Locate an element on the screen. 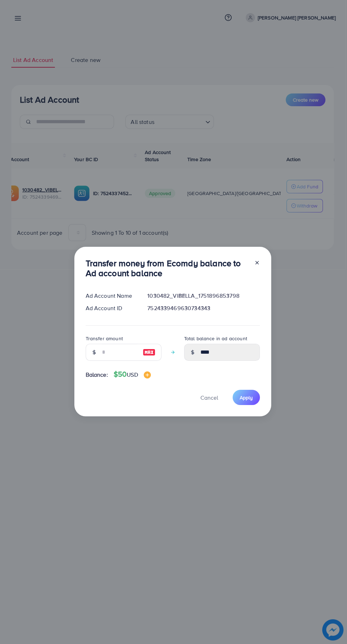 The height and width of the screenshot is (644, 347). div: 1030482_VIBELLA_1751896853798 is located at coordinates (203, 296).